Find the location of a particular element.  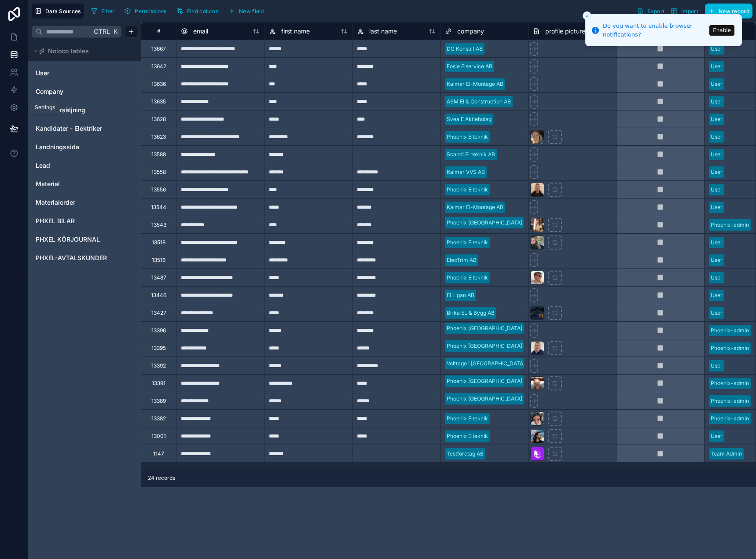

div: 13543 is located at coordinates (159, 225).